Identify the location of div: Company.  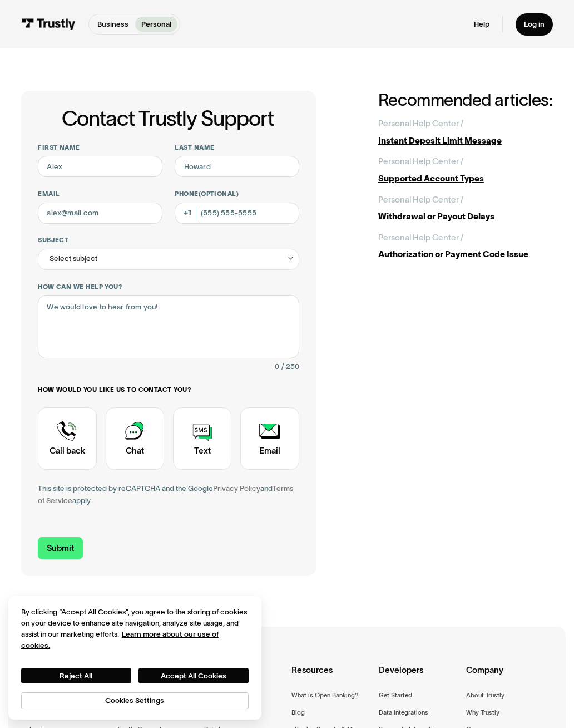
(505, 676).